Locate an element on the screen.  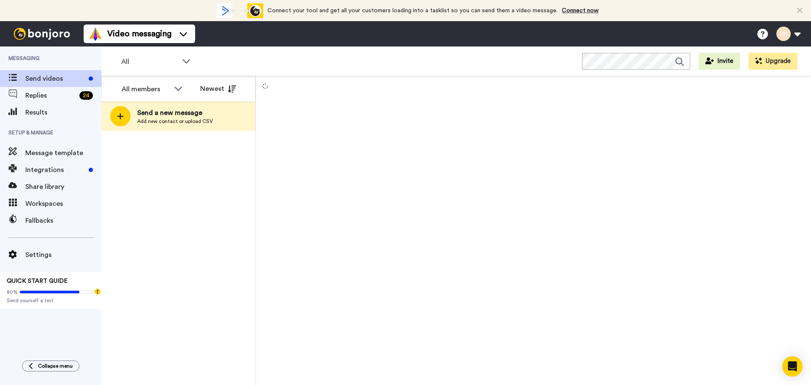
span: Send videos is located at coordinates (55, 79).